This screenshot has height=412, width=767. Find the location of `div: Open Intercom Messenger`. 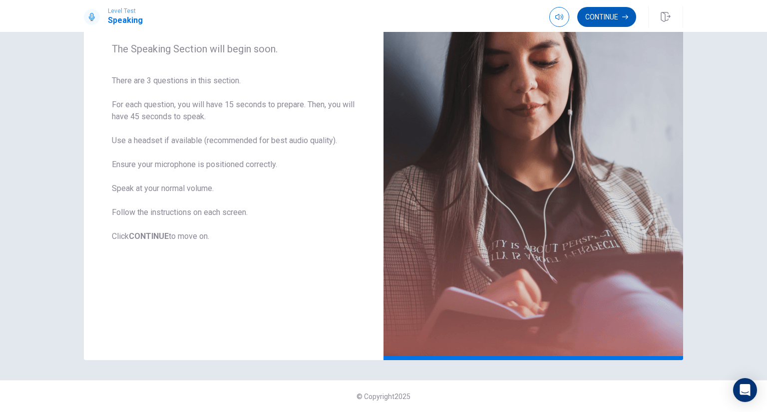

div: Open Intercom Messenger is located at coordinates (745, 390).